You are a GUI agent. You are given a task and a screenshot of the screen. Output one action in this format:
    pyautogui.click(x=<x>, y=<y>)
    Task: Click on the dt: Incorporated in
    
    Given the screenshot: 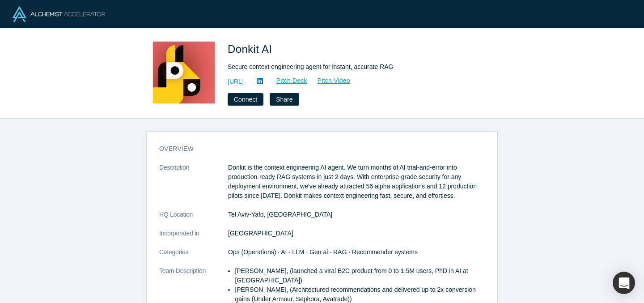 What is the action you would take?
    pyautogui.click(x=194, y=238)
    